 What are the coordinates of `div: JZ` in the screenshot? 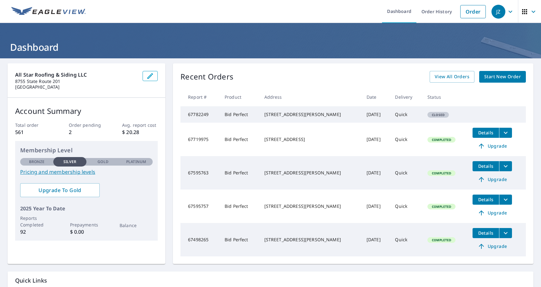 It's located at (498, 12).